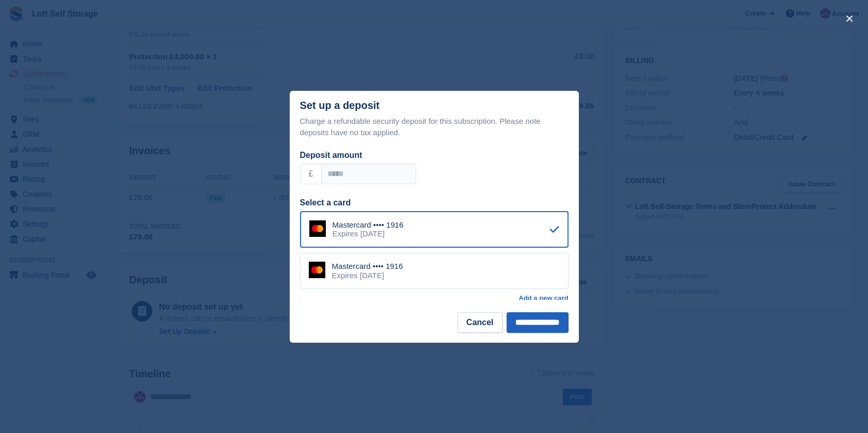  Describe the element at coordinates (480, 323) in the screenshot. I see `button: Cancel` at that location.